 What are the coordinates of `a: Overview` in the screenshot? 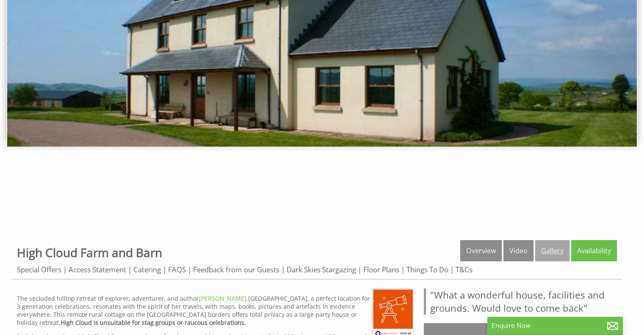 It's located at (481, 250).